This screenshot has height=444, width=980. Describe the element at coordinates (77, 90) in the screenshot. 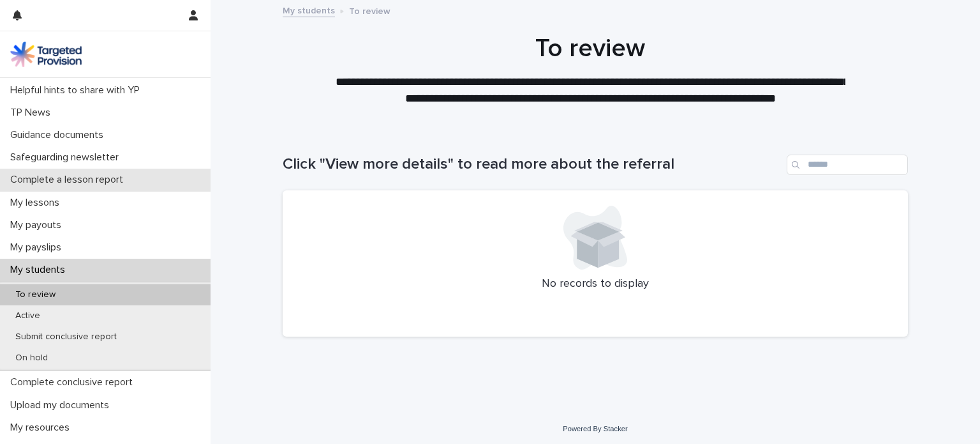

I see `p: Helpful hints to share with YP` at that location.